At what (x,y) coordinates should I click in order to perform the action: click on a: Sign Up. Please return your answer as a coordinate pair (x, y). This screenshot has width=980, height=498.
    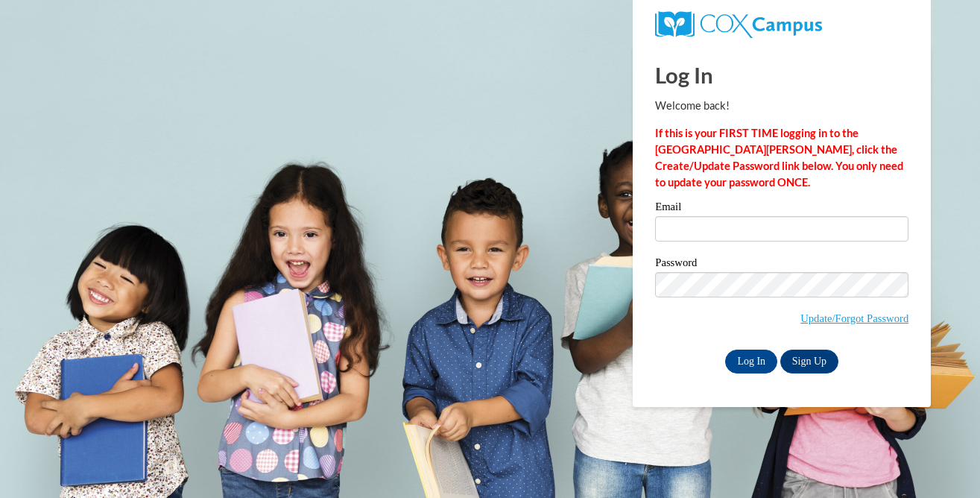
    Looking at the image, I should click on (809, 362).